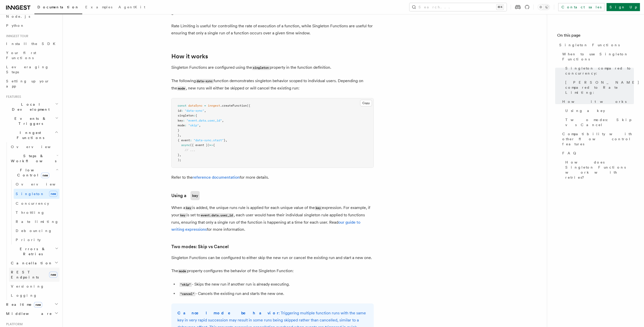  I want to click on a: Versioning, so click(34, 286).